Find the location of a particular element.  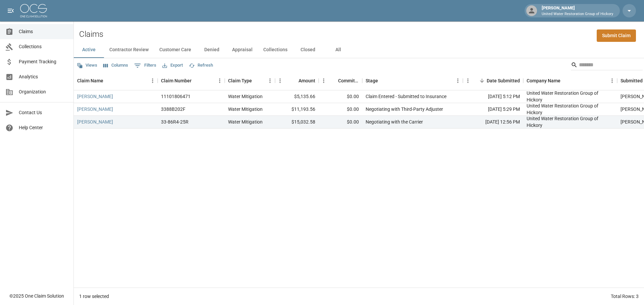

span: Contact Us is located at coordinates (43, 112).